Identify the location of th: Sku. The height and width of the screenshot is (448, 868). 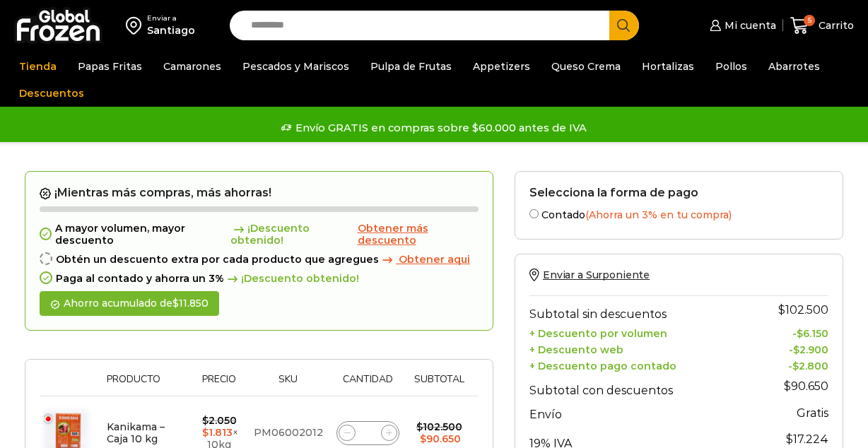
(288, 384).